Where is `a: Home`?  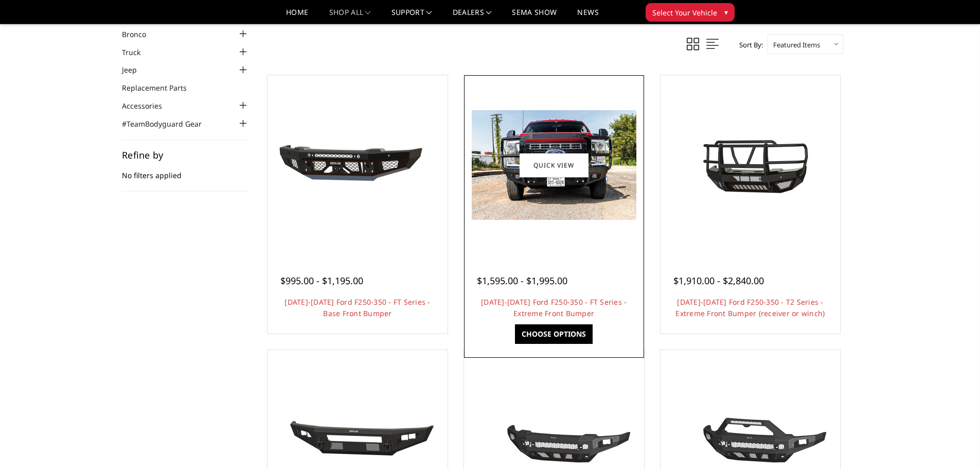
a: Home is located at coordinates (297, 16).